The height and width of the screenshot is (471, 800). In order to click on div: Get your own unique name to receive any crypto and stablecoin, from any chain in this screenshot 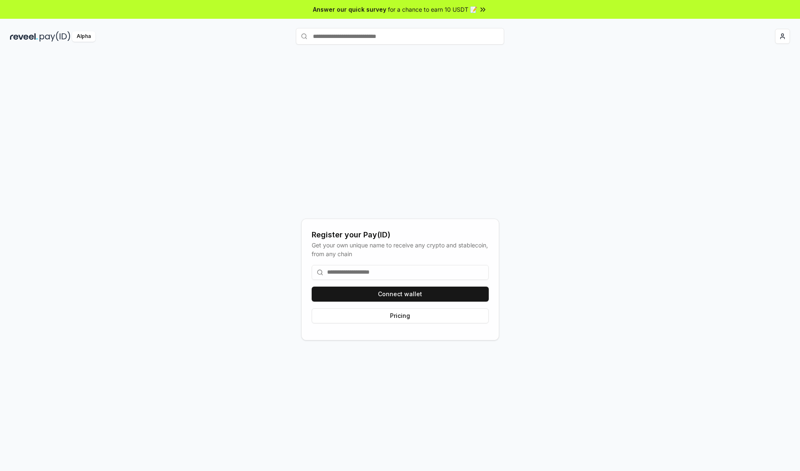, I will do `click(400, 249)`.